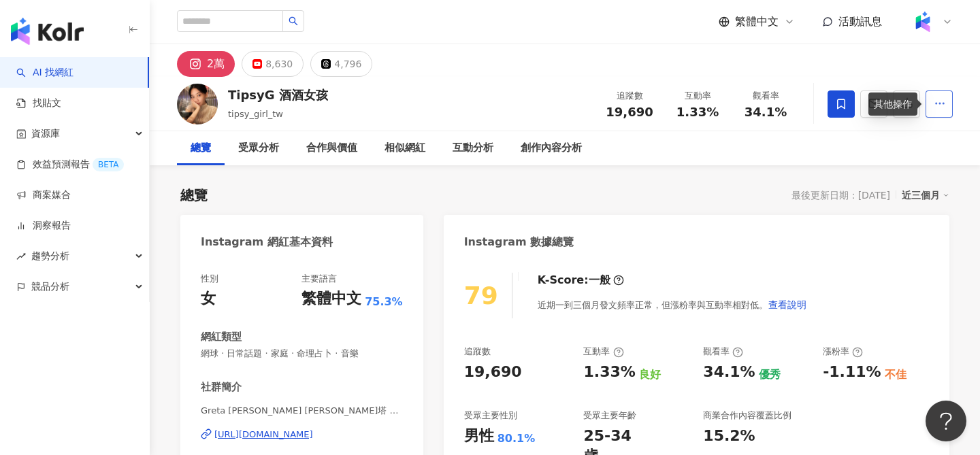  Describe the element at coordinates (765, 112) in the screenshot. I see `span: 34.1%` at that location.